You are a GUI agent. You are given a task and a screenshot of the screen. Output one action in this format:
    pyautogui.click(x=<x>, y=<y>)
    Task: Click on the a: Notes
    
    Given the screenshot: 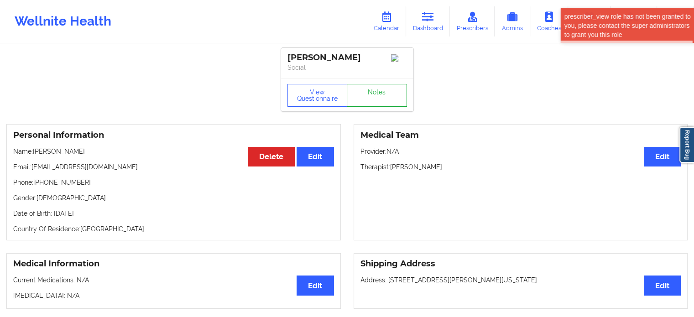 What is the action you would take?
    pyautogui.click(x=377, y=95)
    